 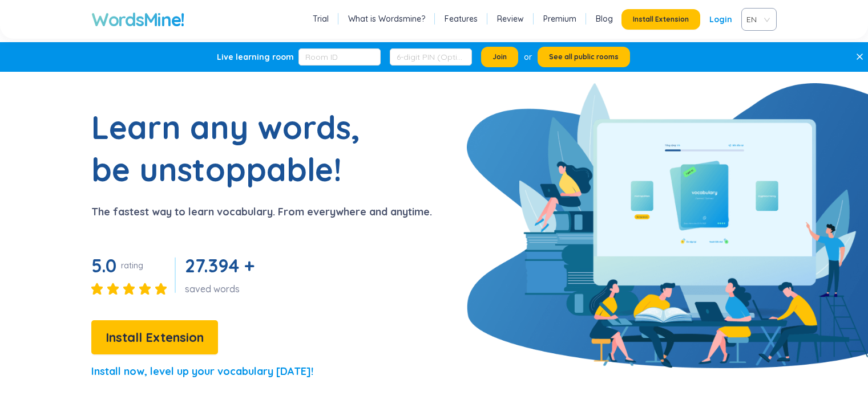 What do you see at coordinates (255, 57) in the screenshot?
I see `div: Live learning room` at bounding box center [255, 57].